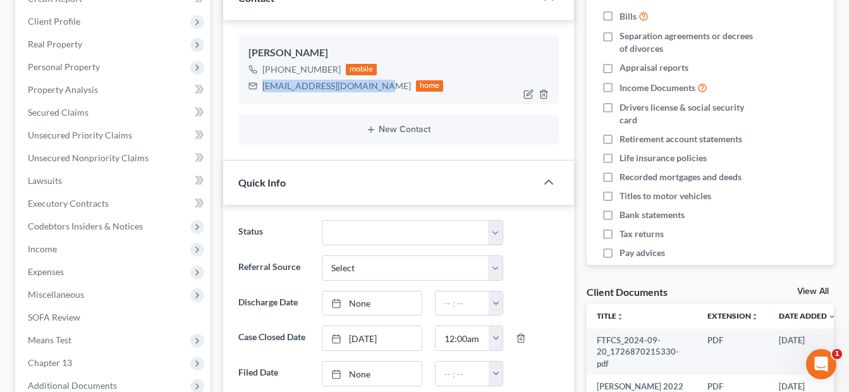  Describe the element at coordinates (837, 354) in the screenshot. I see `span: 1` at that location.